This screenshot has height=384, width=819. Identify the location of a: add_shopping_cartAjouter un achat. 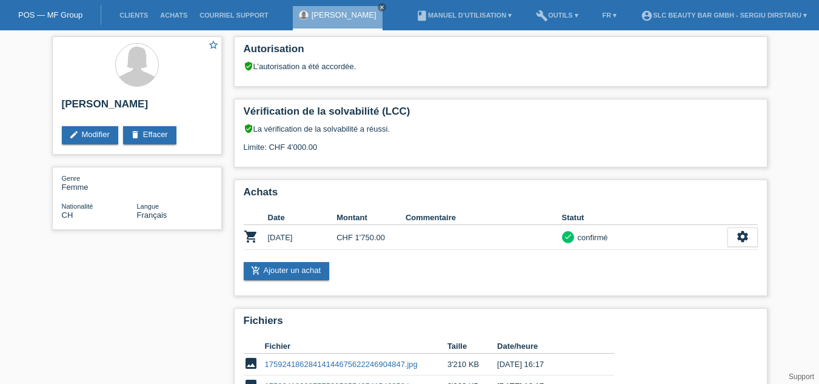
(287, 271).